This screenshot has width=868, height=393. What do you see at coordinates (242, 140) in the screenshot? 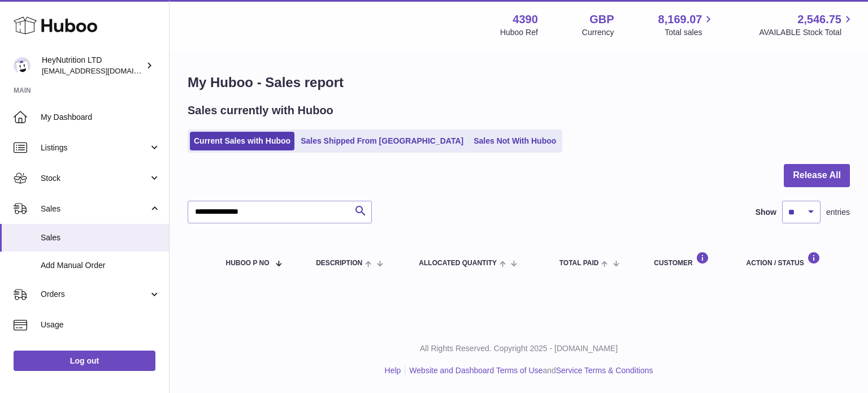
I see `a: Current Sales with Huboo` at bounding box center [242, 140].